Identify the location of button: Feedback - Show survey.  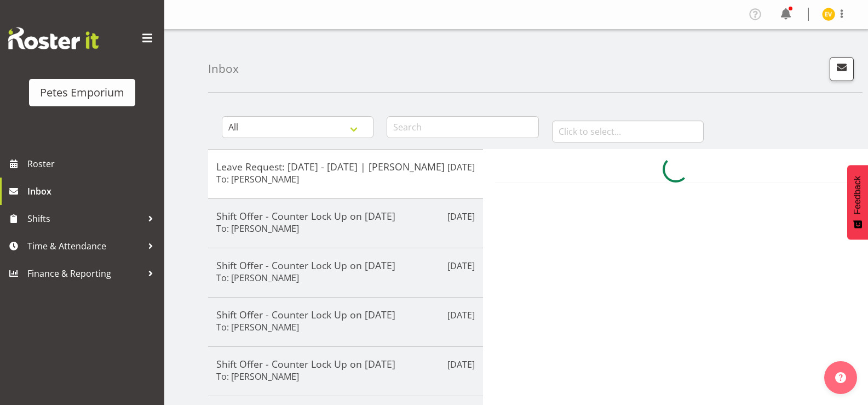
(858, 202).